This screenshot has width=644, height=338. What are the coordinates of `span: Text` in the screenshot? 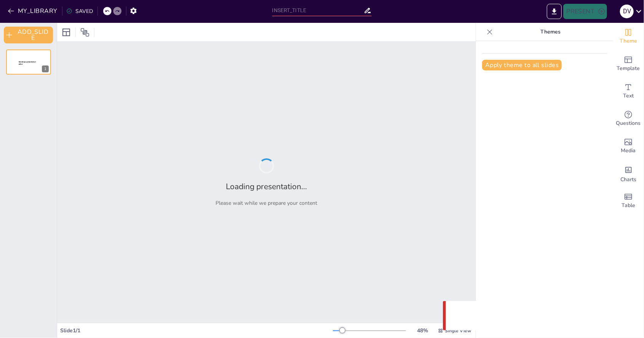 It's located at (628, 96).